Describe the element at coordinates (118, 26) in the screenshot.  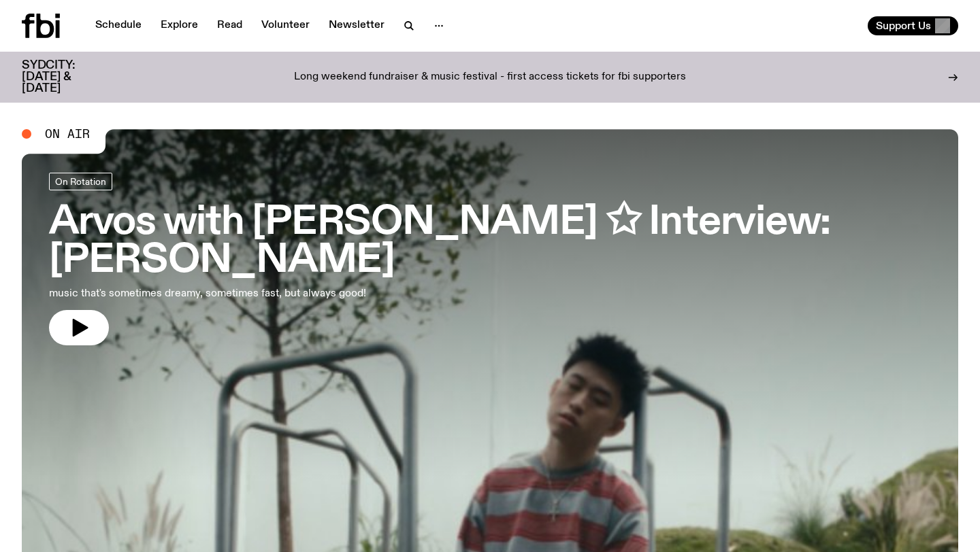
I see `a: Schedule` at that location.